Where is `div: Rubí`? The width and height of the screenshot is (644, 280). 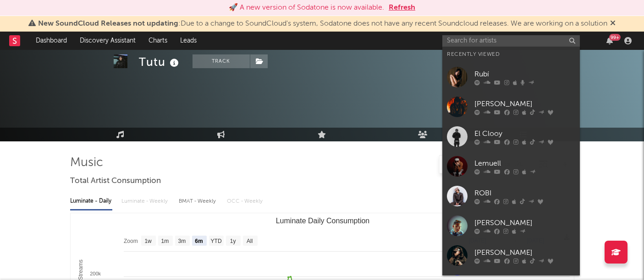 div: Rubí is located at coordinates (525, 75).